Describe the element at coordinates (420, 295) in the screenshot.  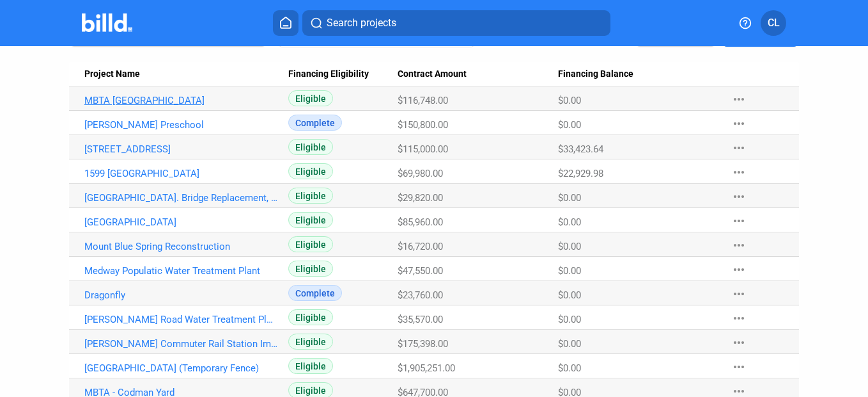
I see `span: $23,760.00` at that location.